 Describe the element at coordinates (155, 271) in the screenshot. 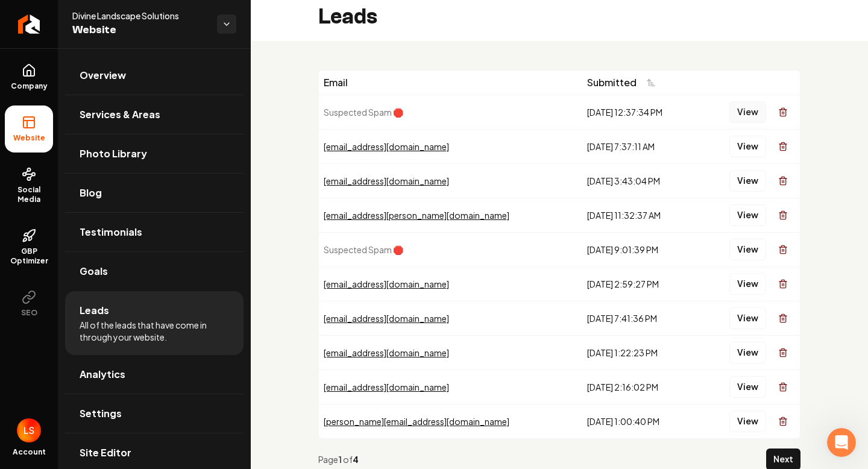

I see `a: Goals` at that location.